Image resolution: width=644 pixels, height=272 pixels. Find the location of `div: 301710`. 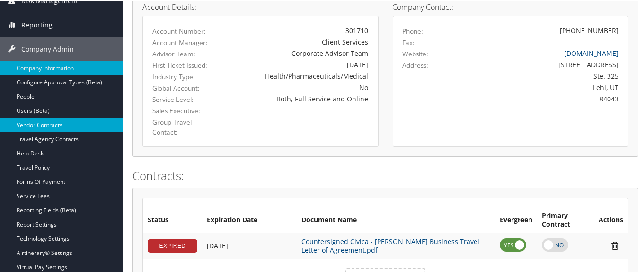

div: 301710 is located at coordinates (299, 29).